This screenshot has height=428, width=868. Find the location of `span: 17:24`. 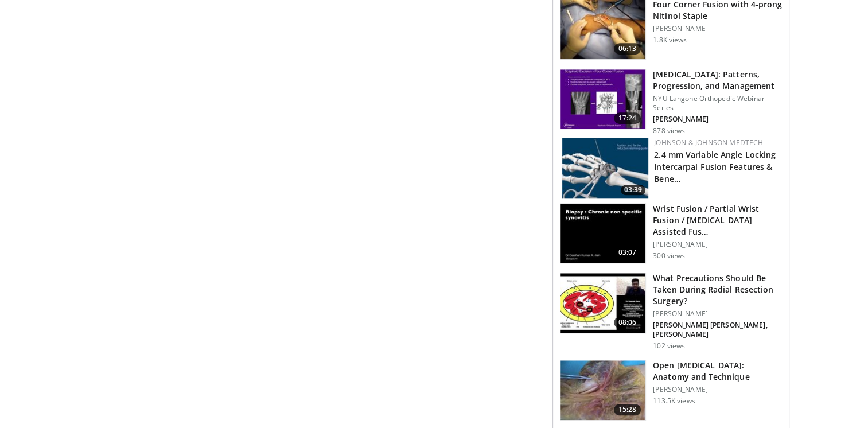

span: 17:24 is located at coordinates (628, 118).